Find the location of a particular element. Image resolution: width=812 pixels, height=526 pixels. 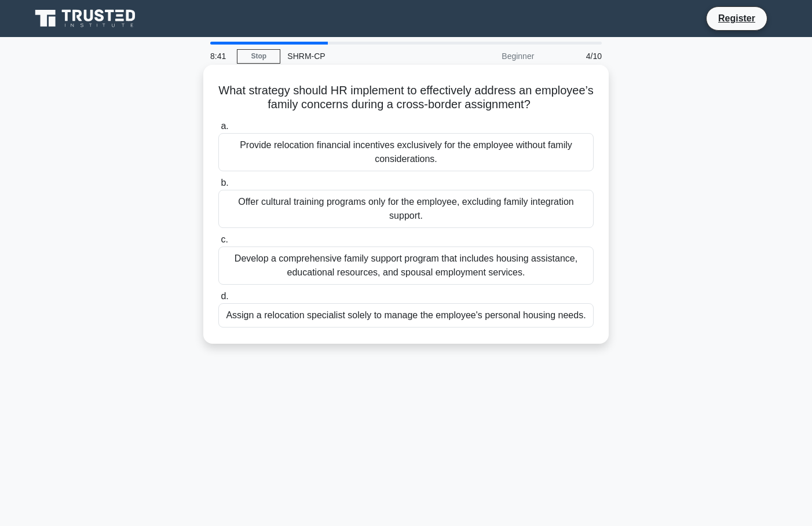

div: Offer cultural training programs only for the employee, excluding family integration support. is located at coordinates (406, 209).